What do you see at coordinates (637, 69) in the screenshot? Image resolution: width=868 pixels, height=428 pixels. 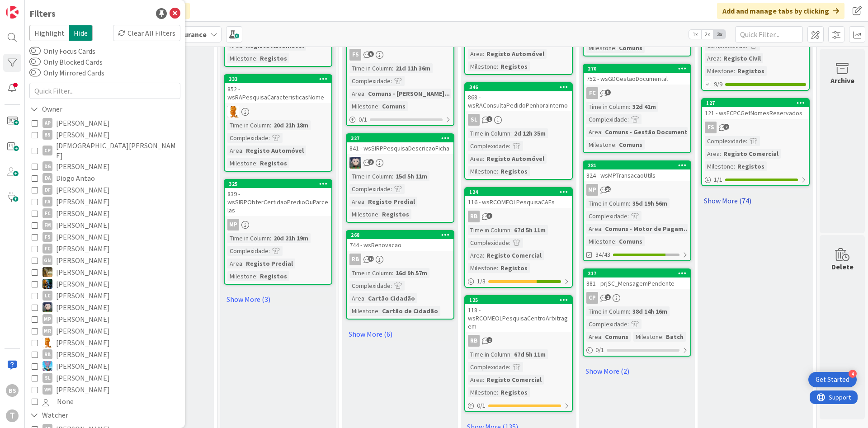 I see `div: 270` at bounding box center [637, 69].